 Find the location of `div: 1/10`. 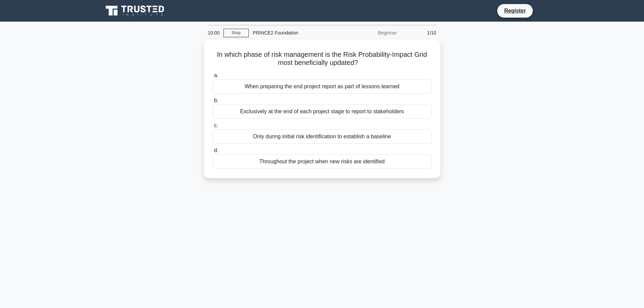

div: 1/10 is located at coordinates (421, 33).